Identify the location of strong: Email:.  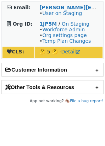
(22, 7).